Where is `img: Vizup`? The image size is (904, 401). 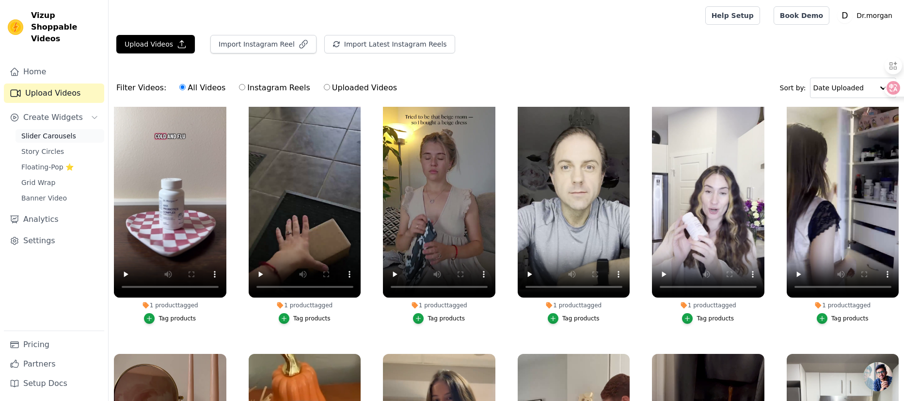 img: Vizup is located at coordinates (16, 27).